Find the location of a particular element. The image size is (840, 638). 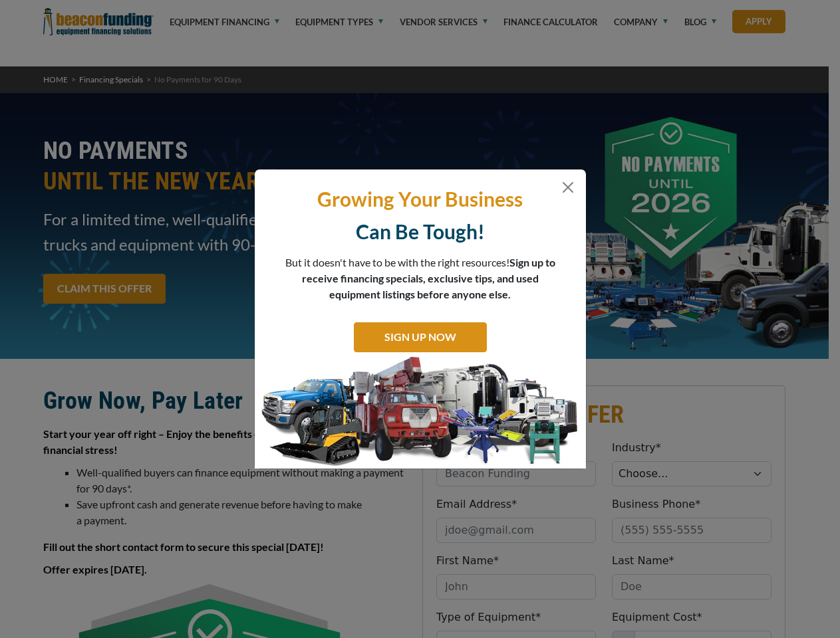

button: Close is located at coordinates (568, 188).